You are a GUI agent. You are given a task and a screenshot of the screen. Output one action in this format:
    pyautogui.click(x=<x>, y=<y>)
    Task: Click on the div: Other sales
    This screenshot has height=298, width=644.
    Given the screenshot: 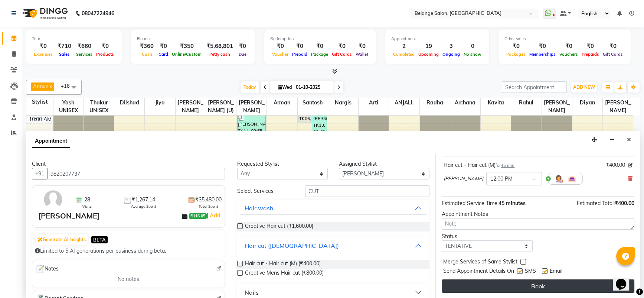 What is the action you would take?
    pyautogui.click(x=564, y=39)
    